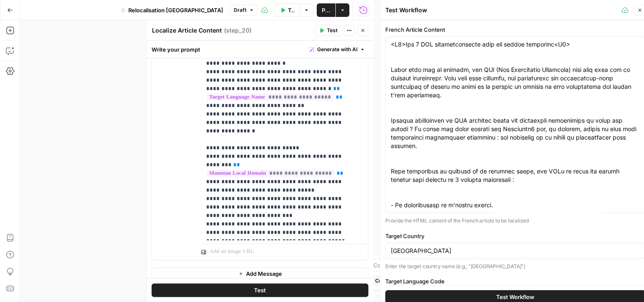  What do you see at coordinates (263, 274) in the screenshot?
I see `span: Add Message` at bounding box center [263, 274].